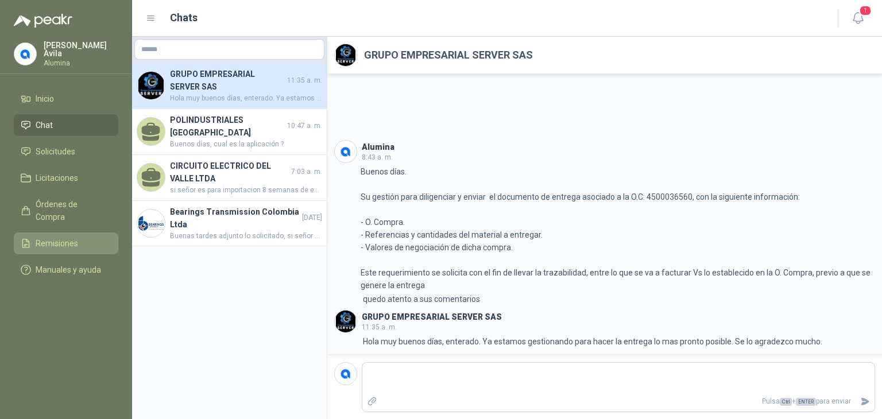 The width and height of the screenshot is (882, 419). Describe the element at coordinates (57, 178) in the screenshot. I see `span: Licitaciones` at that location.